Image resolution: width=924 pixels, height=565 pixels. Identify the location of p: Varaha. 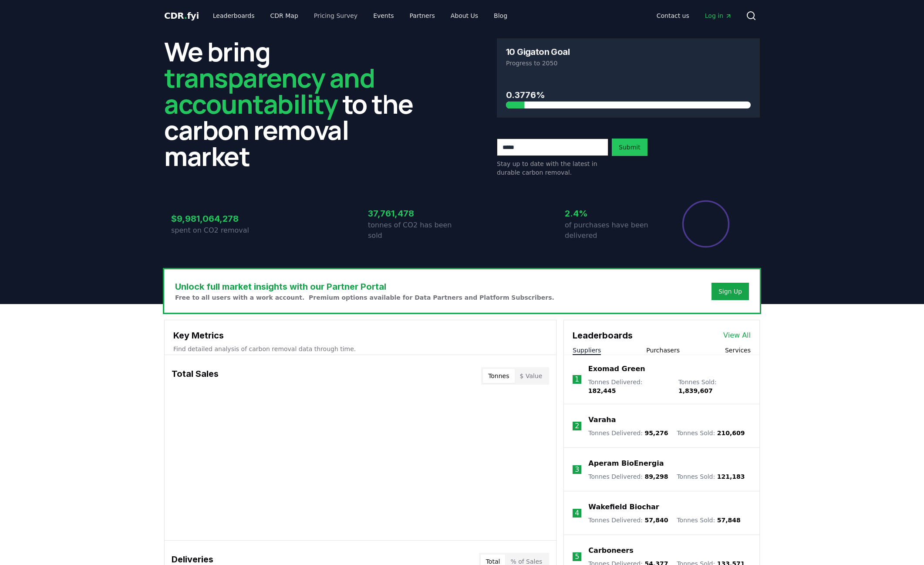
(602, 420).